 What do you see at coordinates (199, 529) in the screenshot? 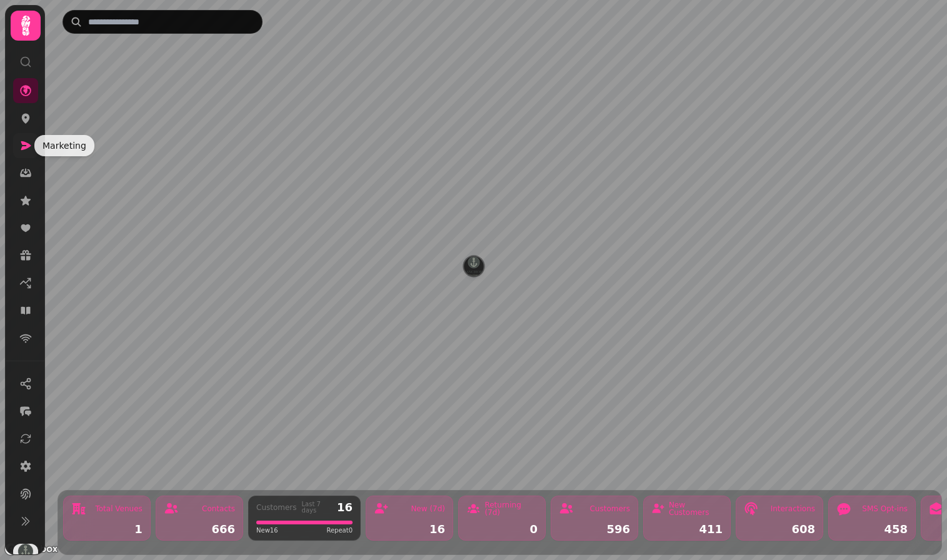
I see `div: 666` at bounding box center [199, 529].